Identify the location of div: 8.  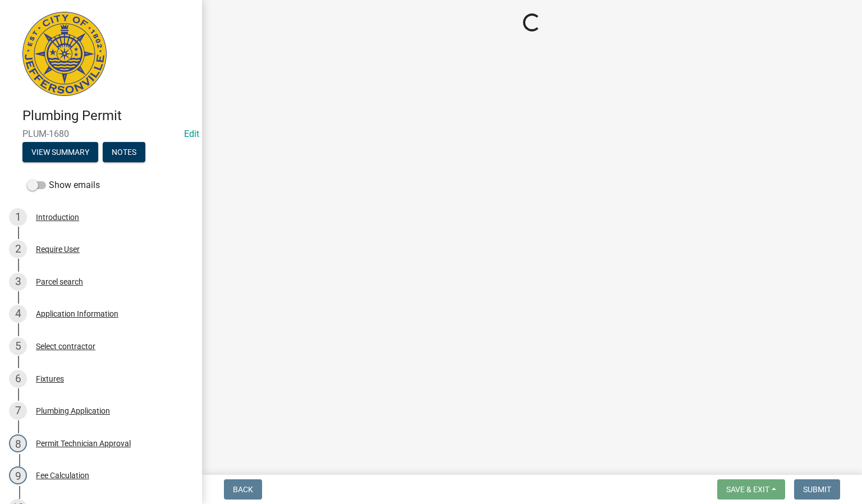
(18, 443).